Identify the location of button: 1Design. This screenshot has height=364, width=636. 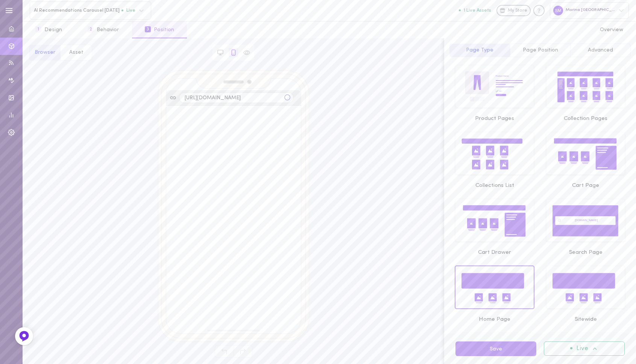
(48, 29).